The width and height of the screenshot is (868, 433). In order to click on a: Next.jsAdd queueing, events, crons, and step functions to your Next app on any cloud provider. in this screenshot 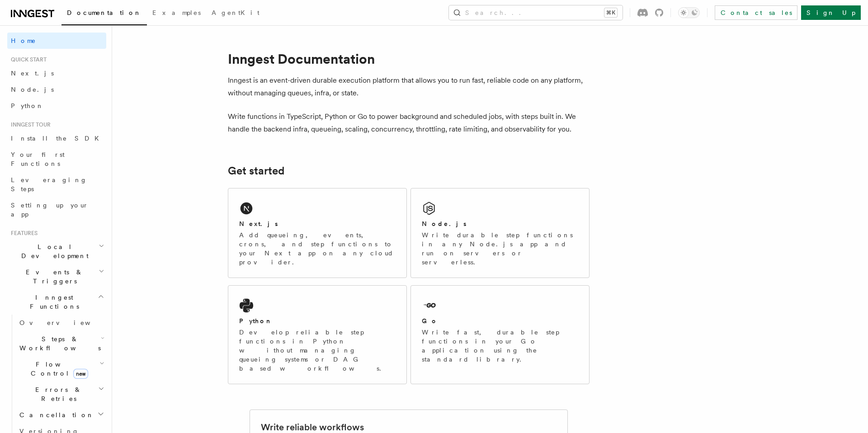, I will do `click(317, 233)`.